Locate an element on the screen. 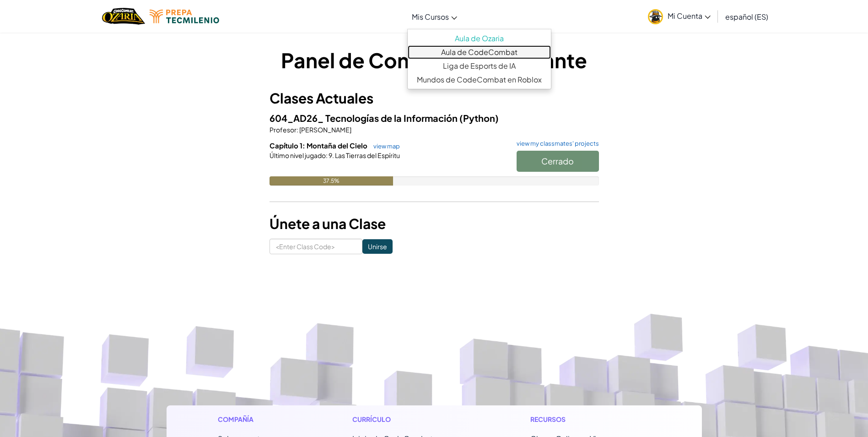 The image size is (868, 437). div: 37.5% is located at coordinates (331, 181).